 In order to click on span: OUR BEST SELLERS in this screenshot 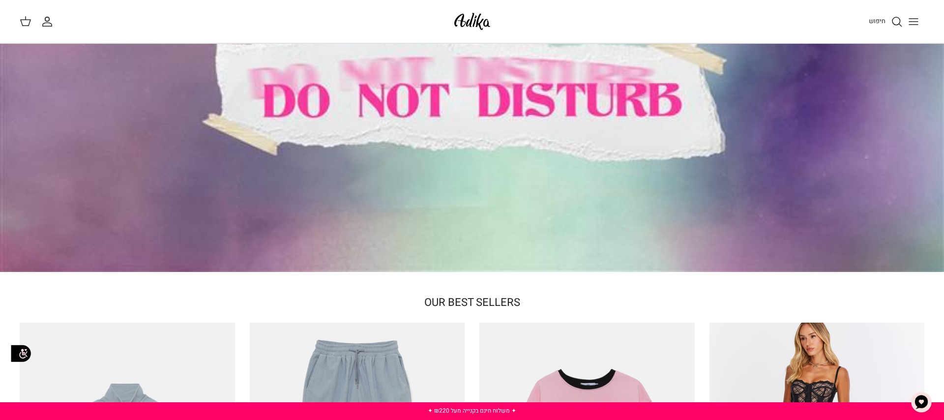, I will do `click(472, 302)`.